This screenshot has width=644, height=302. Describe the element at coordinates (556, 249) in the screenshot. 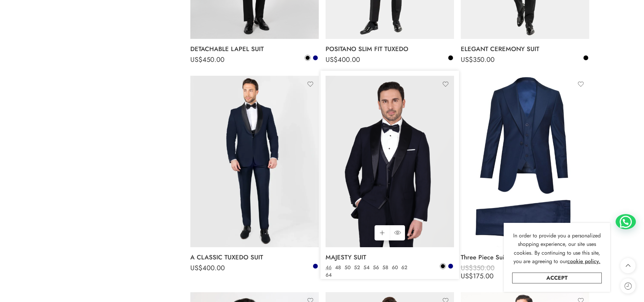

I see `span: In order to provide you a personalized shopping experience, our site uses cookies. By continuing ...` at that location.